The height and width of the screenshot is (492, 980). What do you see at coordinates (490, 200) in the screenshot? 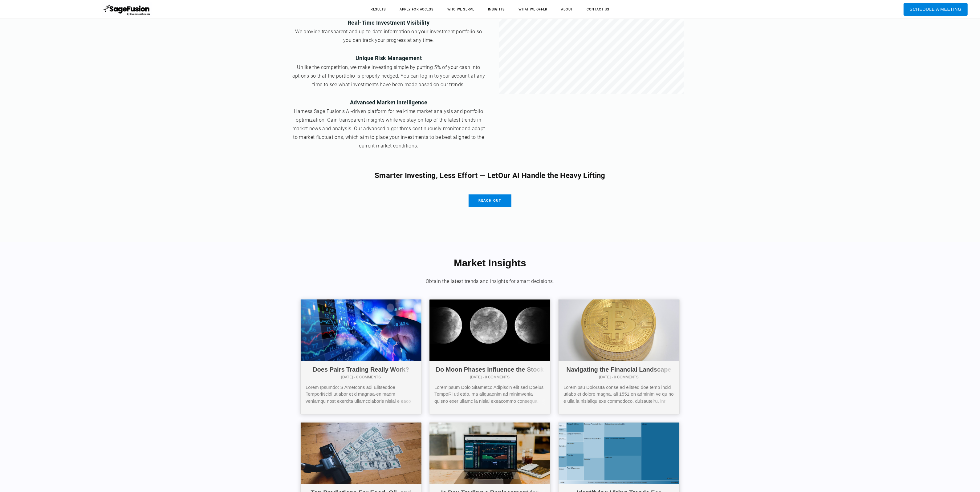
I see `a: reach out` at bounding box center [490, 200].